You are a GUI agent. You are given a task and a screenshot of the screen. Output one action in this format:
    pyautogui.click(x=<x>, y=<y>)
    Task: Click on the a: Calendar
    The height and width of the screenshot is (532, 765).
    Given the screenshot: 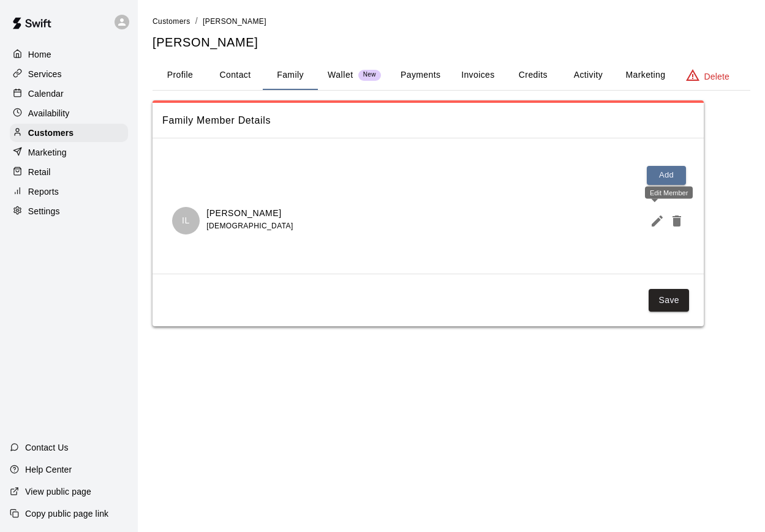 What is the action you would take?
    pyautogui.click(x=69, y=94)
    